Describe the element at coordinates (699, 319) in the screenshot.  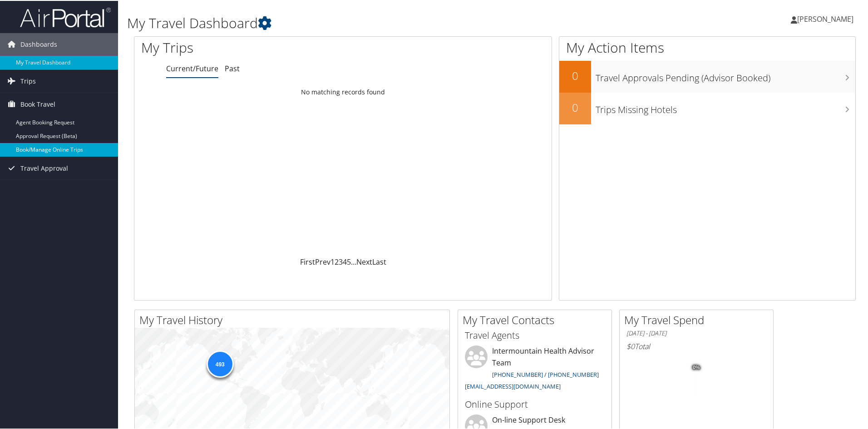
I see `h2: My Travel Spend` at that location.